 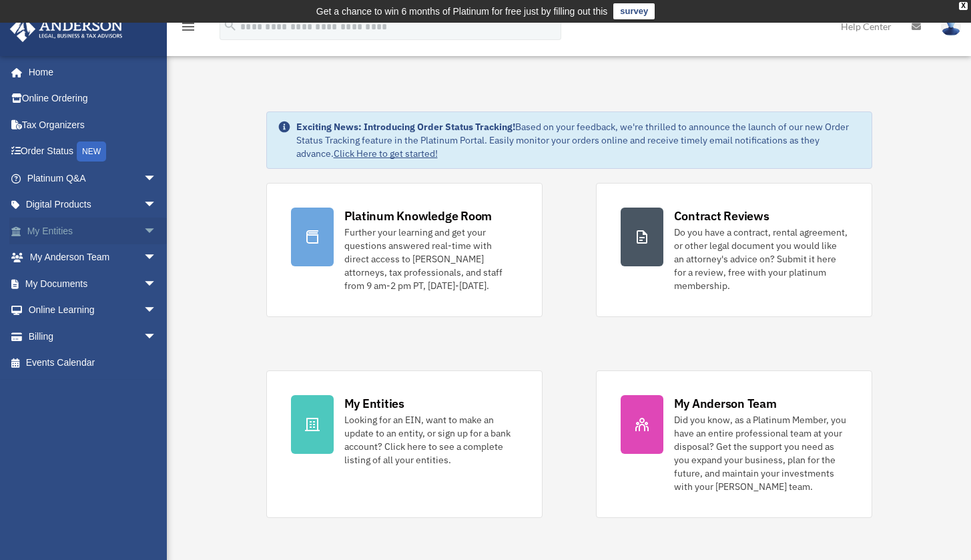 I want to click on div: My Anderson Team, so click(x=725, y=403).